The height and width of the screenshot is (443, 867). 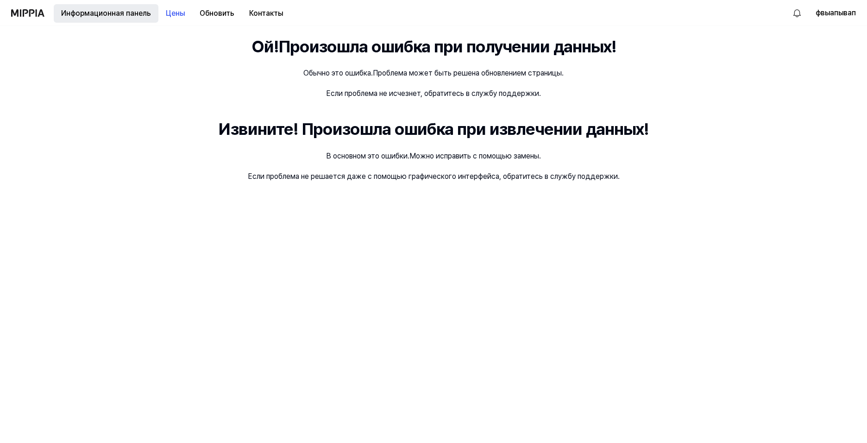 I want to click on ya-tr-span: Проблема может быть решена обновлением страницы., so click(x=468, y=73).